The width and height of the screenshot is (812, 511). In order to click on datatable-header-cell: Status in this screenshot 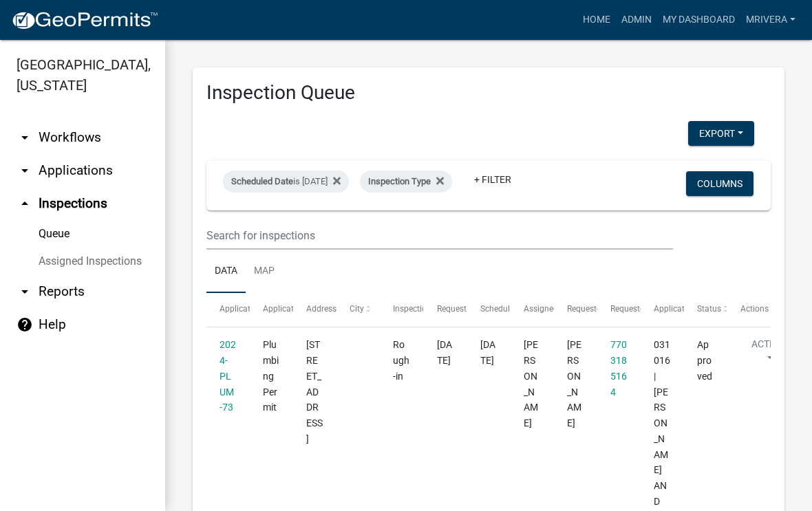, I will do `click(705, 310)`.